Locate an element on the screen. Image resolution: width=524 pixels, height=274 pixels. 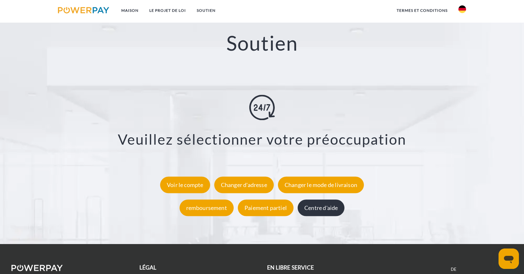
a: Changer d'adresse is located at coordinates (244, 185).